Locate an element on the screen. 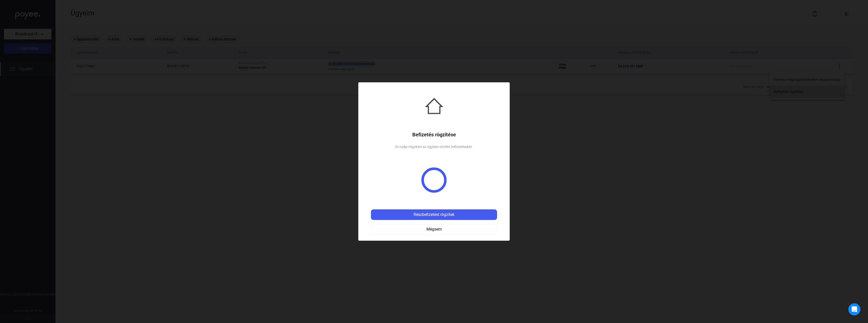 The width and height of the screenshot is (868, 323). img: house is located at coordinates (434, 106).